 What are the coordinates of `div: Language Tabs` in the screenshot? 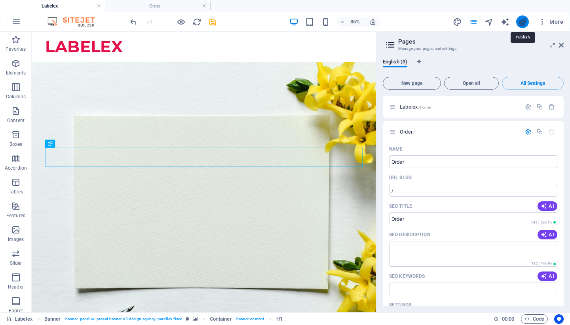 It's located at (473, 66).